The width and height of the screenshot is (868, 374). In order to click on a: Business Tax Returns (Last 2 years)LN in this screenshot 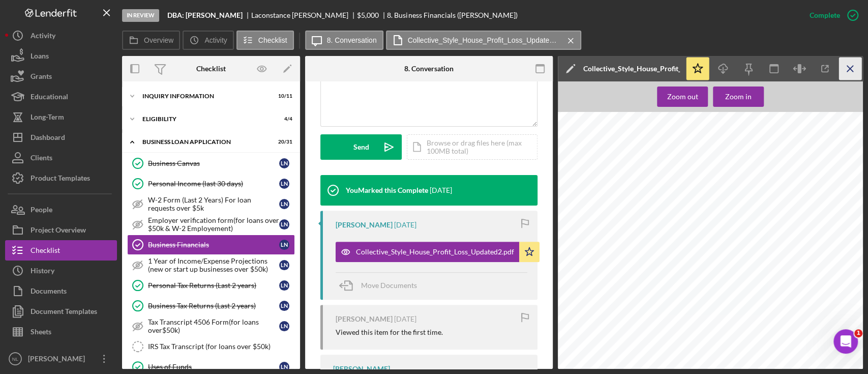, I will do `click(211, 306)`.